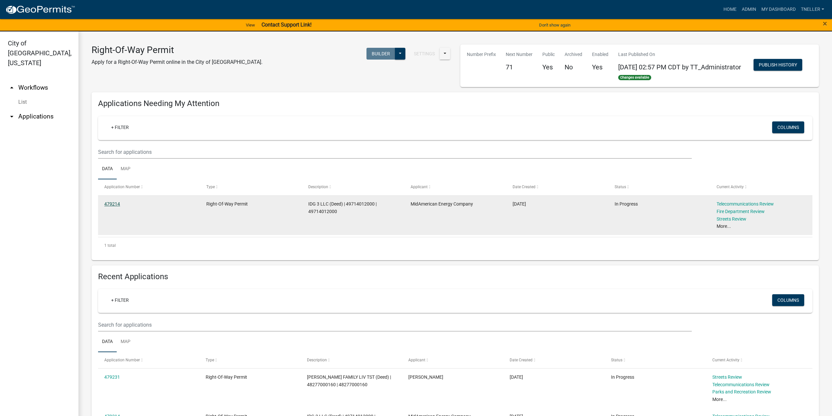 This screenshot has height=416, width=832. What do you see at coordinates (742, 391) in the screenshot?
I see `a: Parks and Recreation Review` at bounding box center [742, 391].